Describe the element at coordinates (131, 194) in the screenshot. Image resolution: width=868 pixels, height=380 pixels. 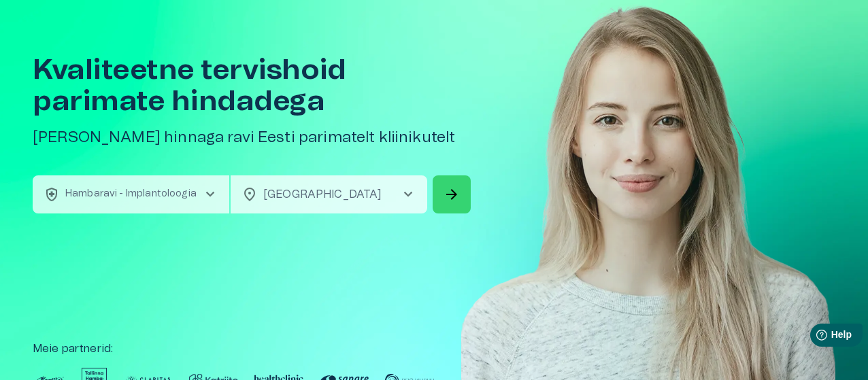
I see `p: Hambaravi - Implantoloogia` at that location.